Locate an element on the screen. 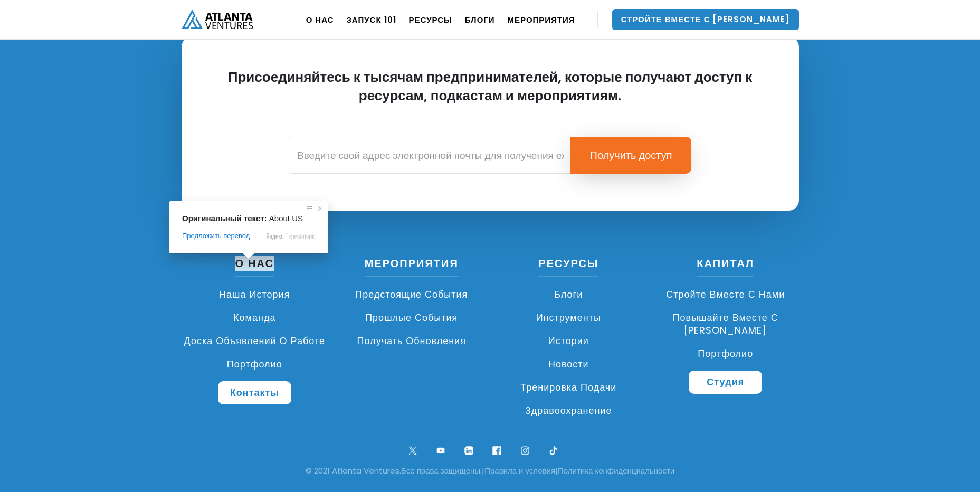  ya-tr-span: Стройте вместе с нами is located at coordinates (725, 294).